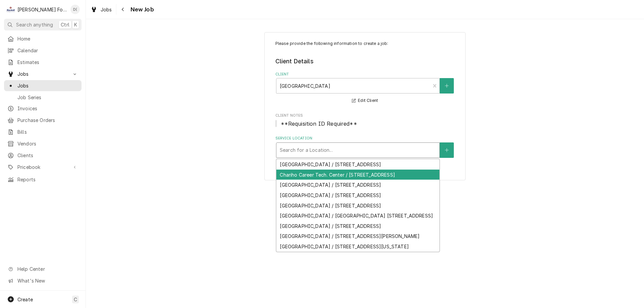  Describe the element at coordinates (365, 106) in the screenshot. I see `div: Job Create/Update` at that location.